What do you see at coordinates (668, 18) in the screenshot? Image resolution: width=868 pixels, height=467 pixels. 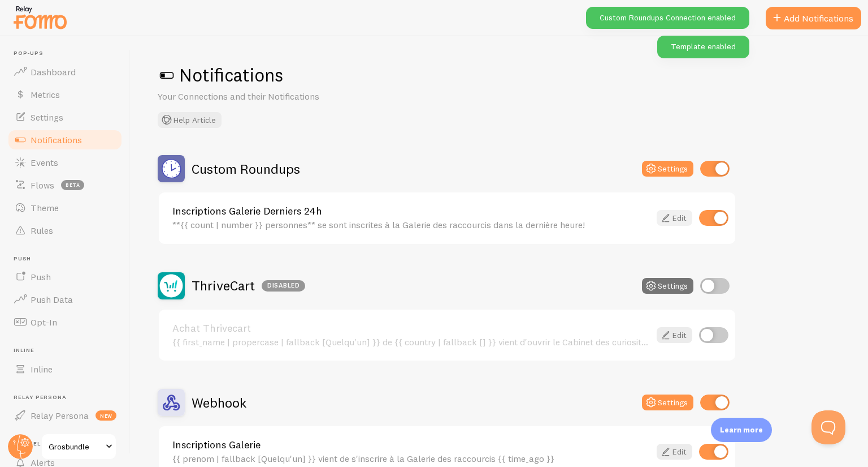 I see `div: Custom Roundups Connection enabled` at bounding box center [668, 18].